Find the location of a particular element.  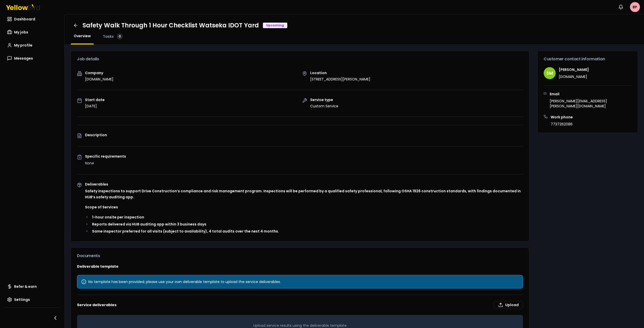

h1: Safety Walk Through 1 Hour Checklist Watseka IDOT Yard is located at coordinates (170, 25).